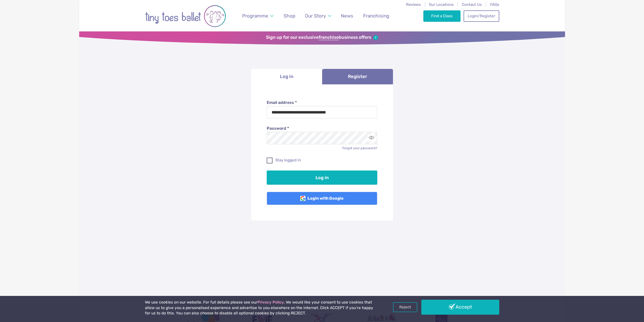  I want to click on span: Contact Us, so click(472, 4).